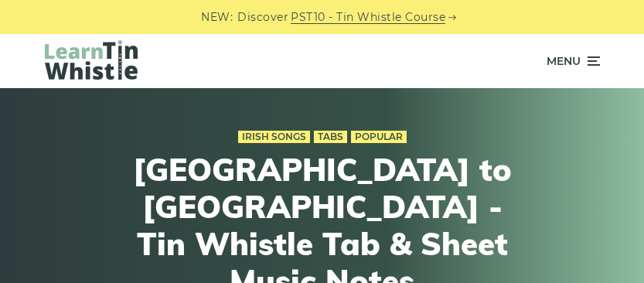  What do you see at coordinates (91, 60) in the screenshot?
I see `img: LearnTinWhistle.com` at bounding box center [91, 60].